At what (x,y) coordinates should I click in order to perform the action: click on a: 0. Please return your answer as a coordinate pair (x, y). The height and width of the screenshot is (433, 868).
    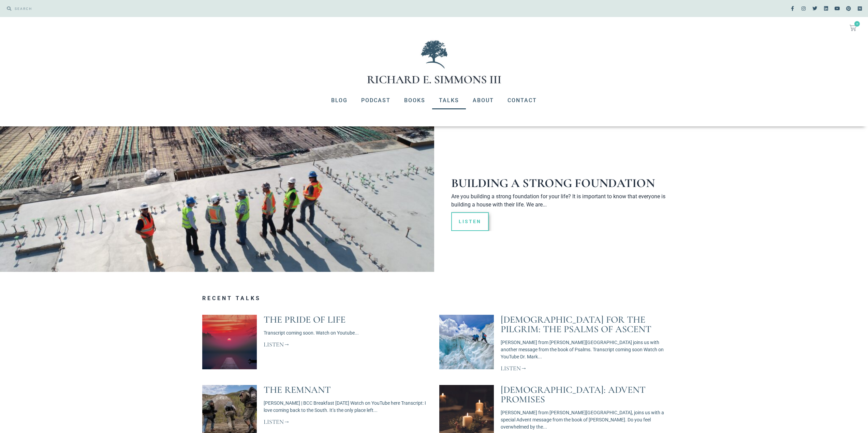
    Looking at the image, I should click on (853, 28).